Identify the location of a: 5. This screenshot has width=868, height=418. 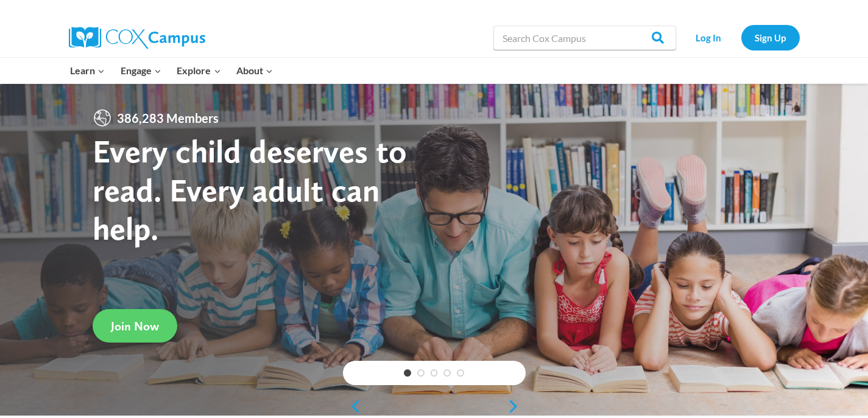
(461, 373).